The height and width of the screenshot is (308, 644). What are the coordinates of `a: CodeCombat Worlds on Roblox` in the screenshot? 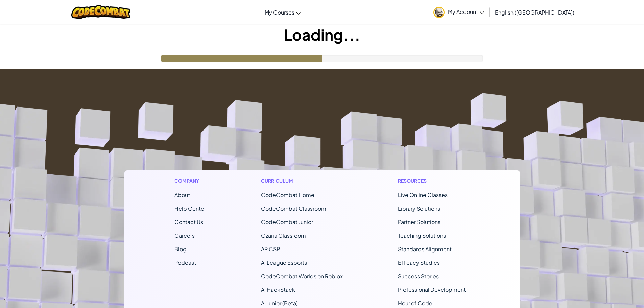 It's located at (302, 276).